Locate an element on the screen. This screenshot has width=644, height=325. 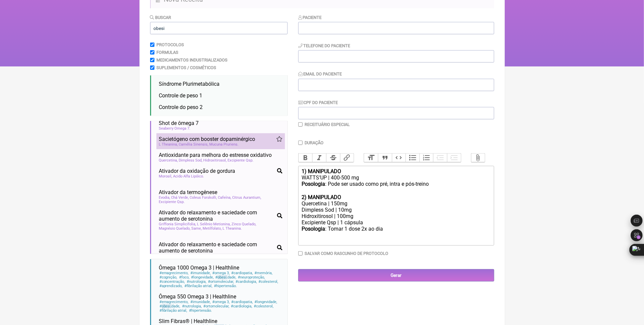
span: Metilfolato is located at coordinates (212, 228).